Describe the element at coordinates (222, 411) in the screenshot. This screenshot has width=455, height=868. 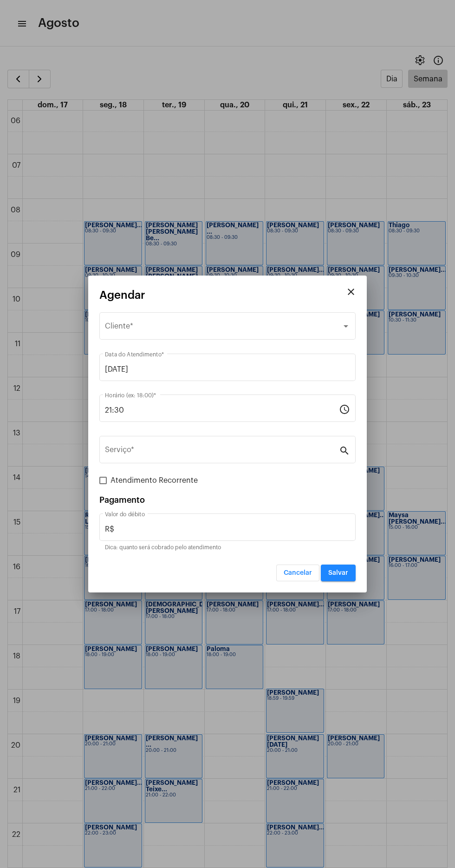
I see `input: Horário` at that location.